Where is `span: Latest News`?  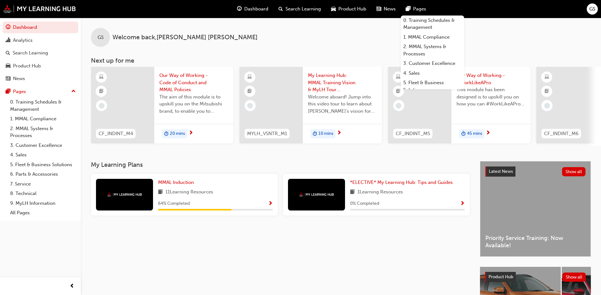 span: Latest News is located at coordinates (501, 171).